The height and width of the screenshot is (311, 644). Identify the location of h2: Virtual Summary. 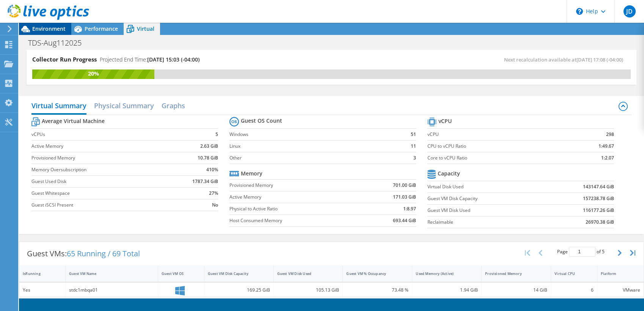
(59, 106).